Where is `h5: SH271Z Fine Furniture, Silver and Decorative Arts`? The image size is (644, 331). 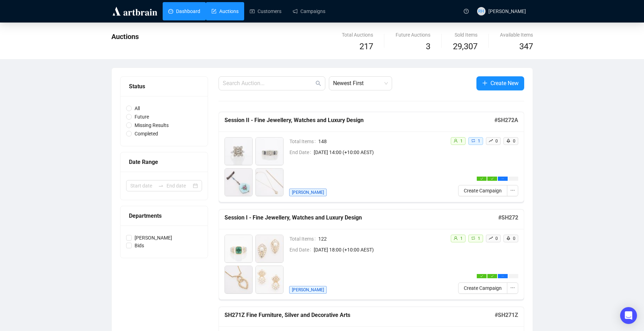 h5: SH271Z Fine Furniture, Silver and Decorative Arts is located at coordinates (359, 315).